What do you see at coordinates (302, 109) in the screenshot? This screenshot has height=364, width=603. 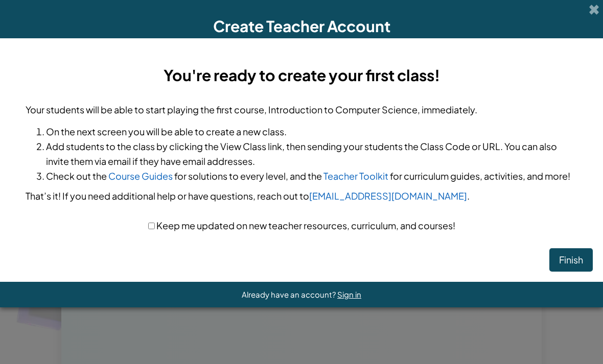 I see `p: Your students will be able to start playing the first course, Introduction to Computer Science, i...` at bounding box center [302, 109].